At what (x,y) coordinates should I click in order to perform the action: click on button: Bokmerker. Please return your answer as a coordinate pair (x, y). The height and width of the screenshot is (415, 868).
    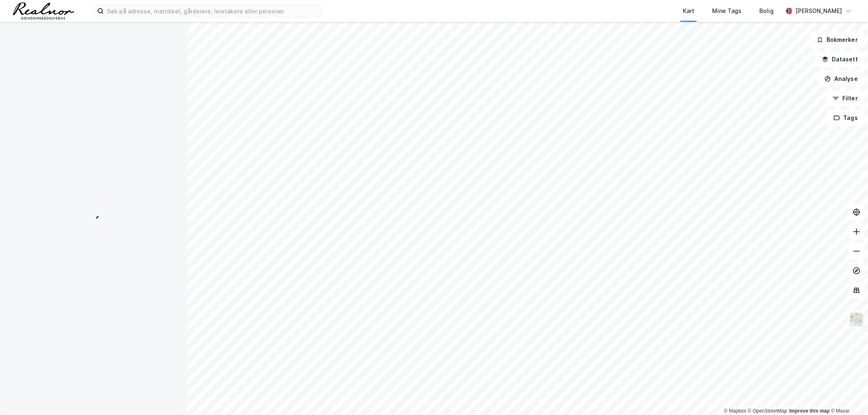
    Looking at the image, I should click on (838, 40).